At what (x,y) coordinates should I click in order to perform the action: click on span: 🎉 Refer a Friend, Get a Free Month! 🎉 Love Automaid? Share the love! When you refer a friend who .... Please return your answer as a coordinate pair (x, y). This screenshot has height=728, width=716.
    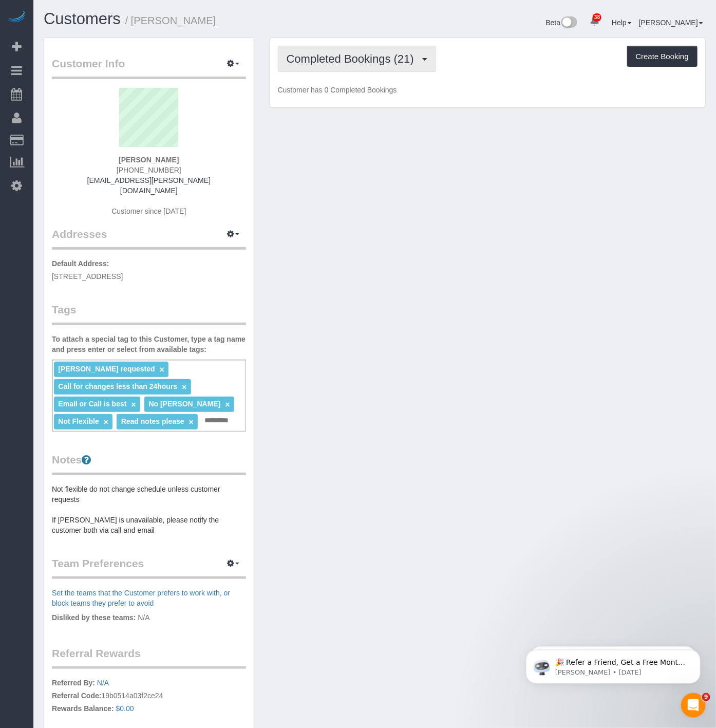
    Looking at the image, I should click on (110, 85).